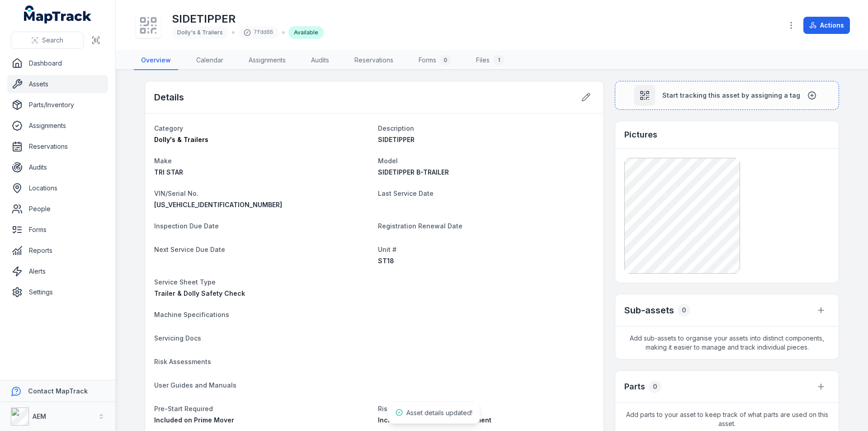 The image size is (868, 431). I want to click on span: TRI STAR, so click(169, 172).